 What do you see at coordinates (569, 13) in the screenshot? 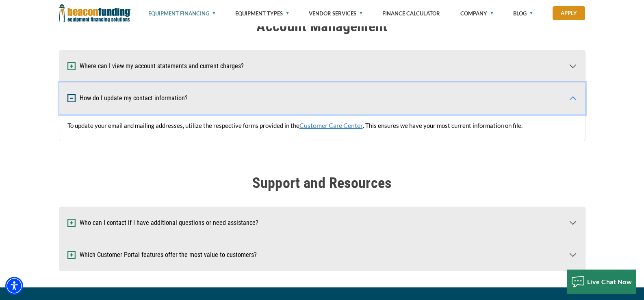
I see `a: Apply` at bounding box center [569, 13].